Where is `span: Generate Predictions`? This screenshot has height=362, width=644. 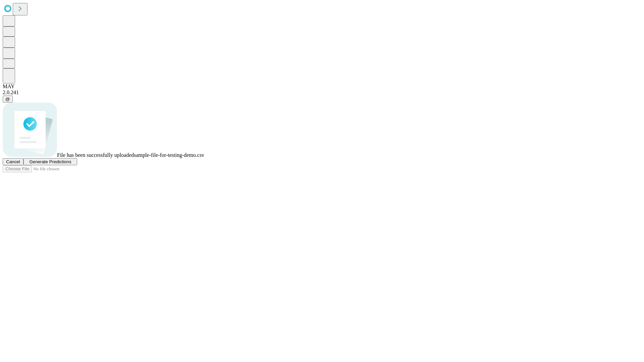
span: Generate Predictions is located at coordinates (50, 162).